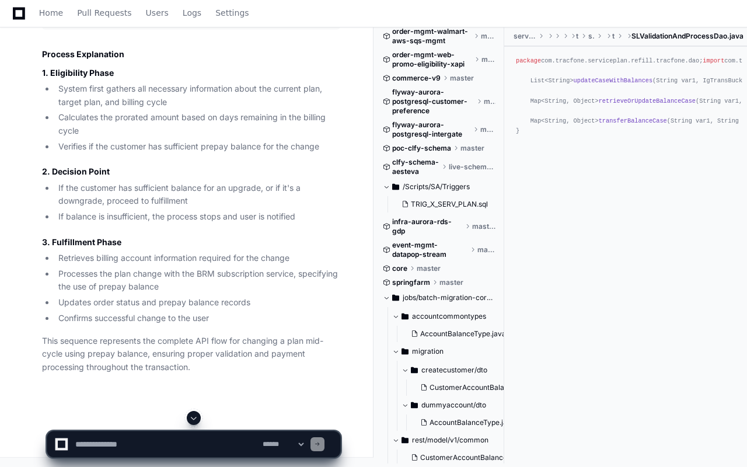  What do you see at coordinates (430, 250) in the screenshot?
I see `span: event-mgmt-datapop-stream` at bounding box center [430, 250].